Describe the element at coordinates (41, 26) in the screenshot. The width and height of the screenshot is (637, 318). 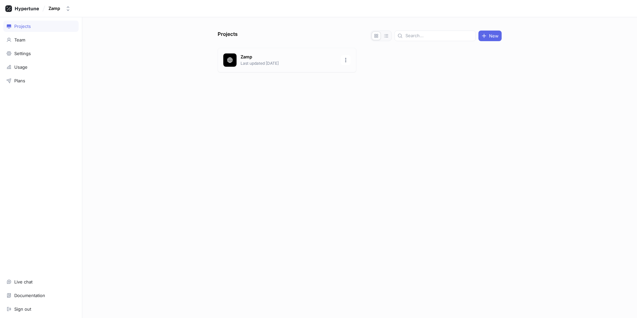
I see `a: Projects` at that location.